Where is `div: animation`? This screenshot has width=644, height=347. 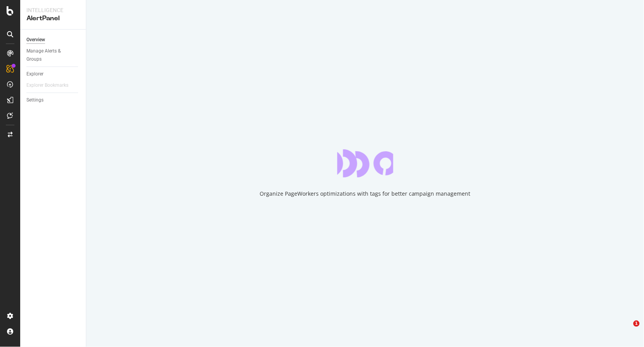
div: animation is located at coordinates (365, 163).